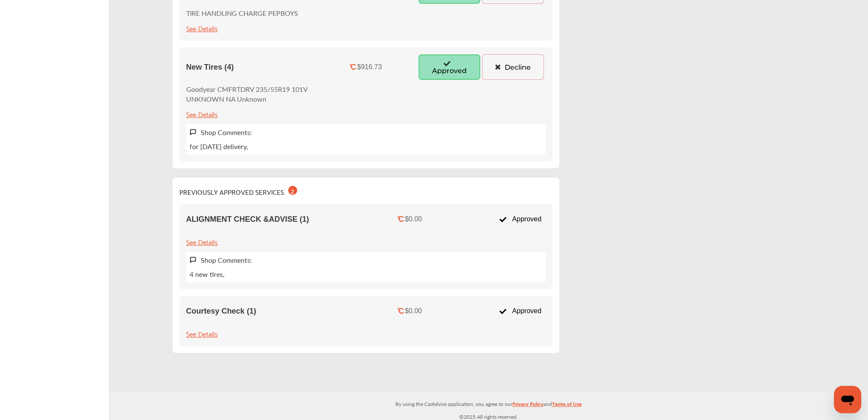 The height and width of the screenshot is (420, 868). Describe the element at coordinates (449, 67) in the screenshot. I see `button: Approved` at that location.